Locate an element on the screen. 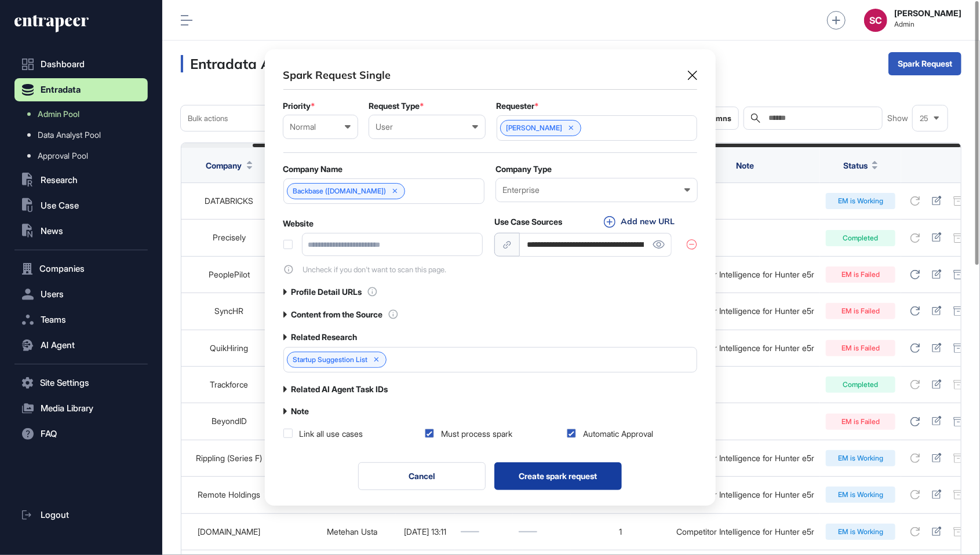 This screenshot has height=555, width=980. label: Profile Detail URLs is located at coordinates (327, 292).